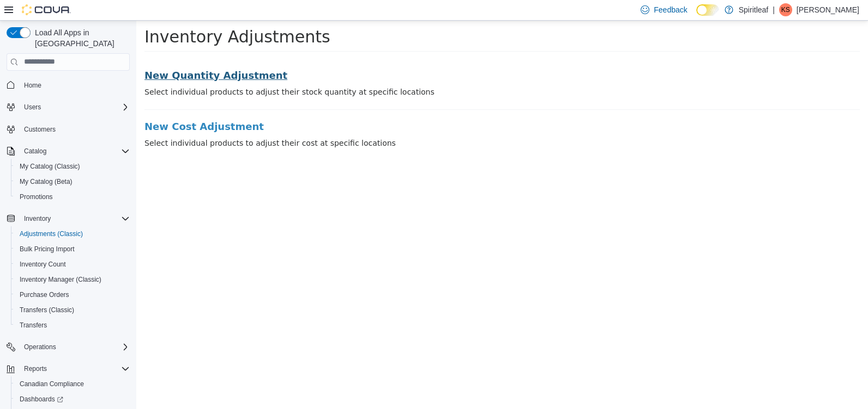 This screenshot has height=409, width=868. I want to click on button: Transfers, so click(73, 326).